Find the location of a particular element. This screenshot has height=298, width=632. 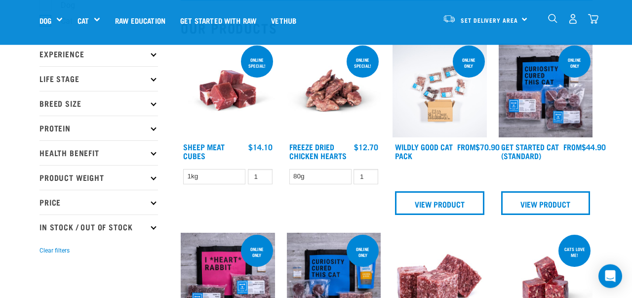

img: Cat 0 2sec is located at coordinates (440, 90).